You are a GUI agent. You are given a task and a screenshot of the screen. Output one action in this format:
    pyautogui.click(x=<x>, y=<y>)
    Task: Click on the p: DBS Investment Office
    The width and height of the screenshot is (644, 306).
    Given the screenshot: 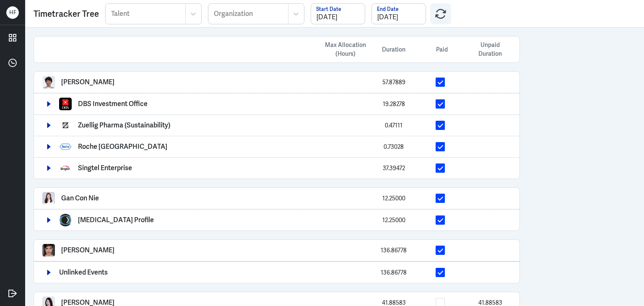 What is the action you would take?
    pyautogui.click(x=113, y=104)
    